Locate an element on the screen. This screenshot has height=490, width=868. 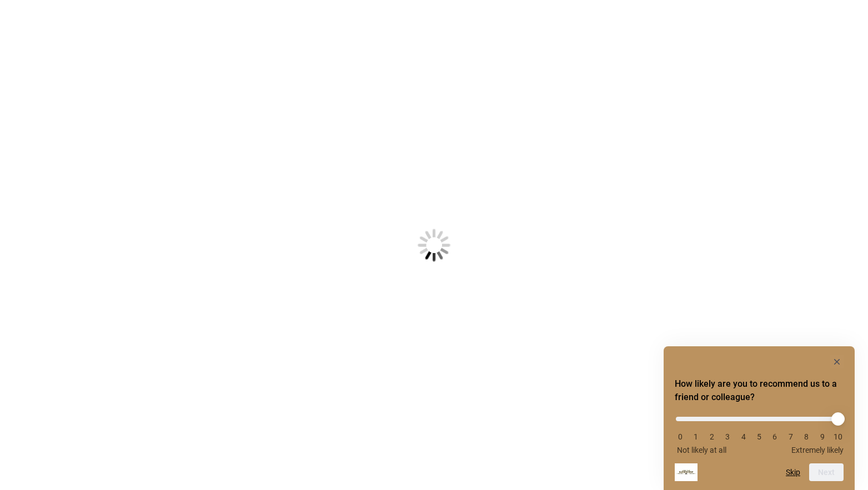
li: 7 is located at coordinates (790, 437).